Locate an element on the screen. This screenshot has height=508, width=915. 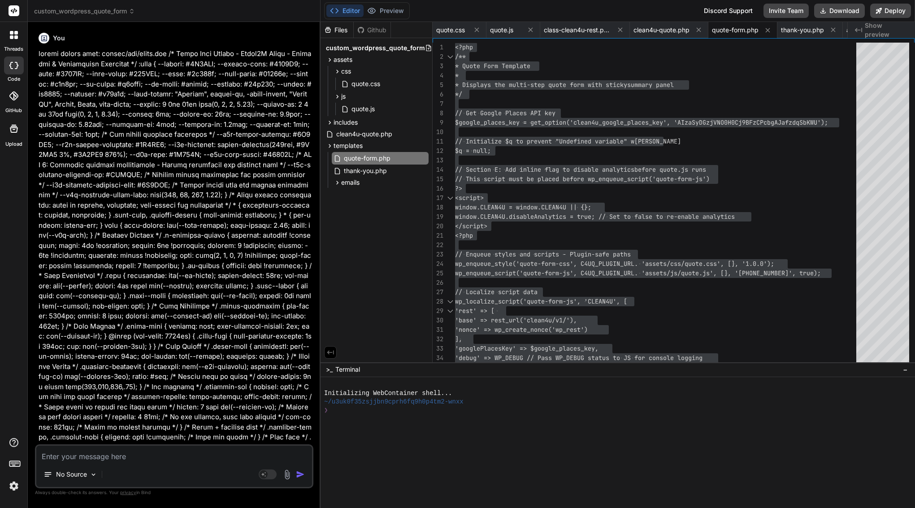
div: 1 is located at coordinates (438, 47).